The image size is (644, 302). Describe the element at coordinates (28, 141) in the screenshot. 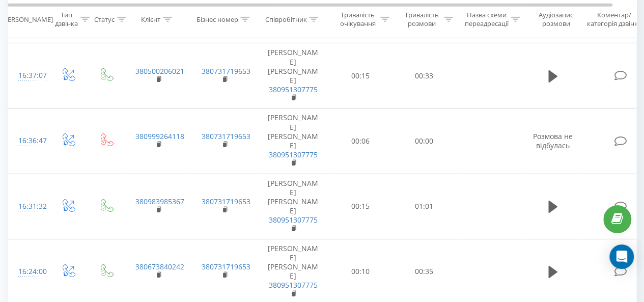

I see `div: 16:36:47` at that location.